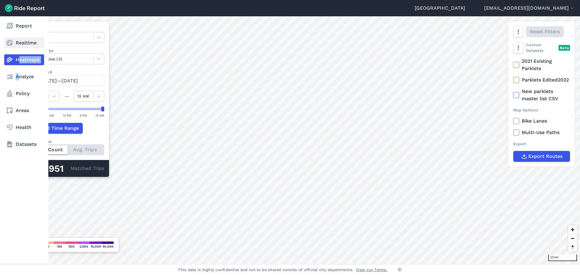 The image size is (580, 275). What do you see at coordinates (24, 26) in the screenshot?
I see `a: Report` at bounding box center [24, 26].